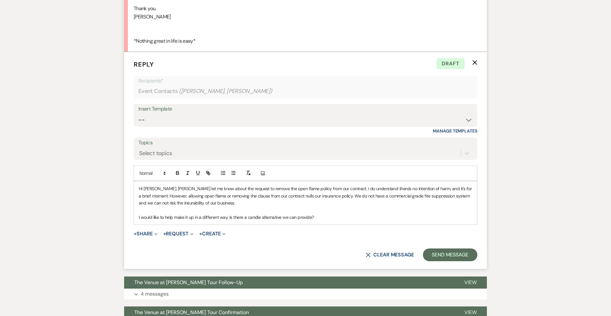 The width and height of the screenshot is (611, 316). I want to click on p: I would like to help make it up in a different way. Is there a candle alternative we can provide?, so click(305, 217).